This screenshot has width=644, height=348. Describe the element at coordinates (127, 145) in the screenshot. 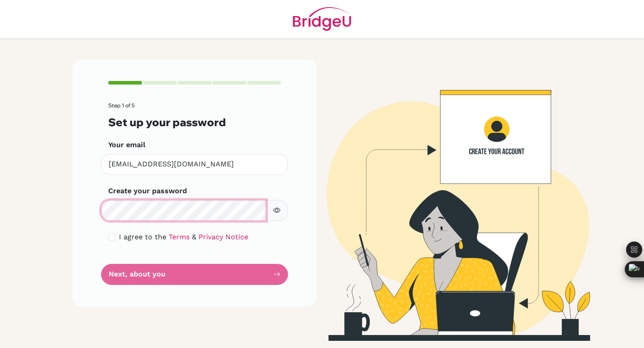

I see `label: Your email` at that location.